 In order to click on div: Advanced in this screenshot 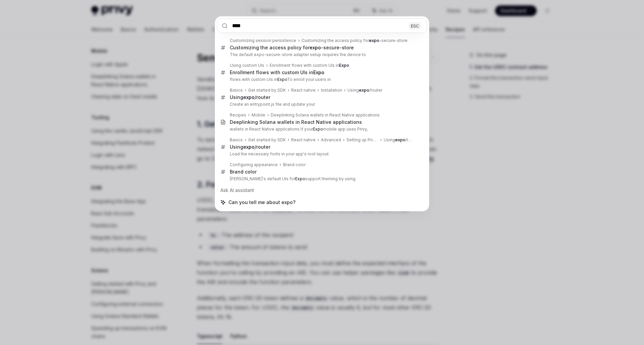, I will do `click(331, 140)`.